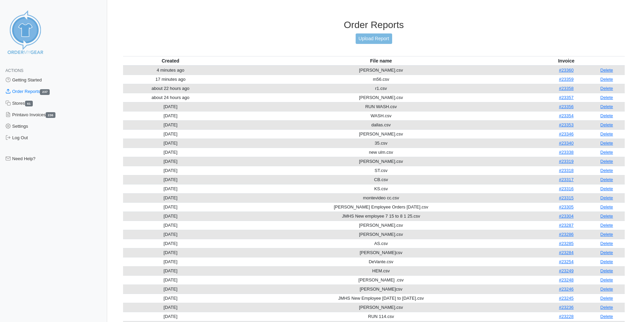  Describe the element at coordinates (566, 70) in the screenshot. I see `a: #23360` at that location.